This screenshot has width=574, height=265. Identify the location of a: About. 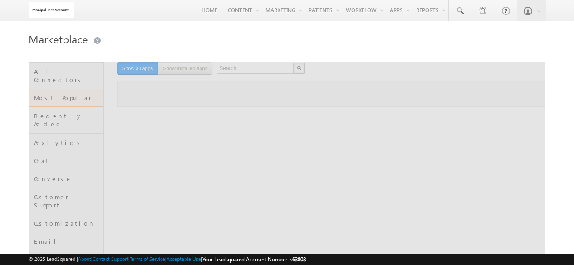
(84, 259).